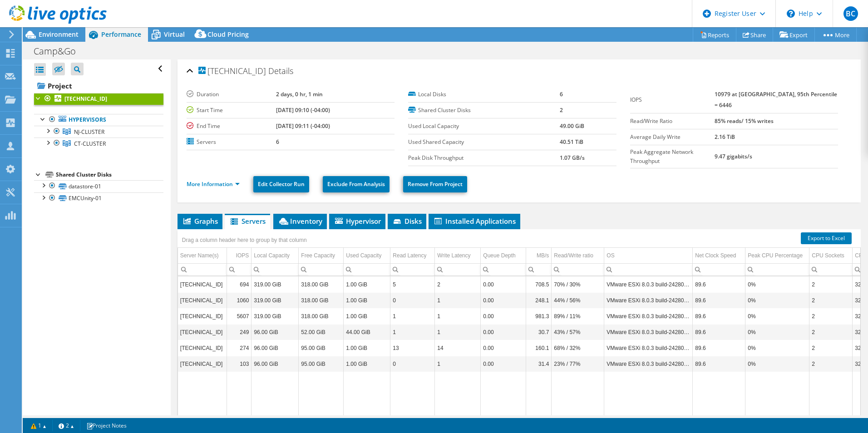  Describe the element at coordinates (321, 269) in the screenshot. I see `td: Column Free Capacity, Filter cell` at that location.